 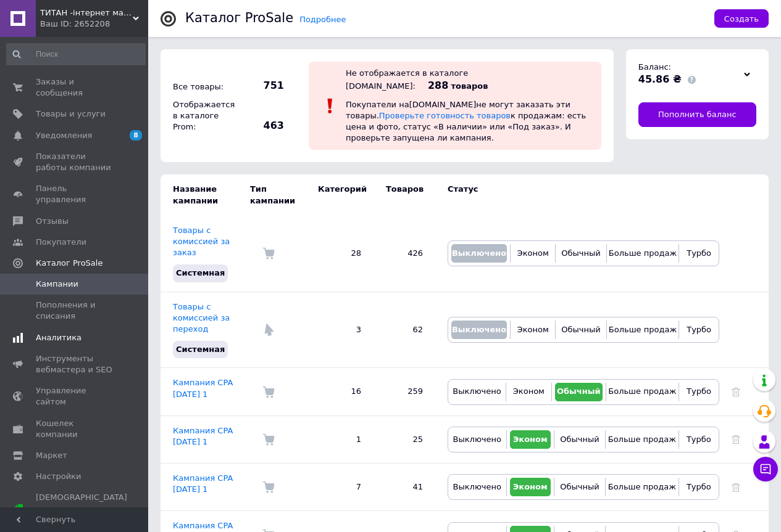 I want to click on div: Все товары:, so click(x=204, y=87).